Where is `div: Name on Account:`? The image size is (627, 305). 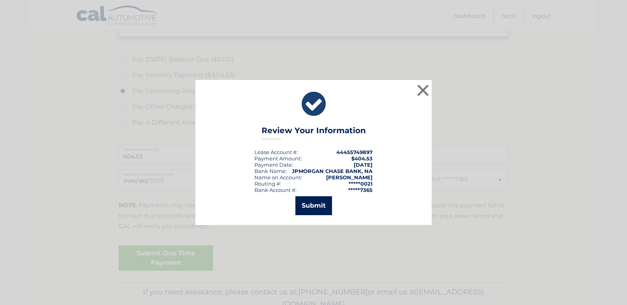
div: Name on Account: is located at coordinates (278, 177).